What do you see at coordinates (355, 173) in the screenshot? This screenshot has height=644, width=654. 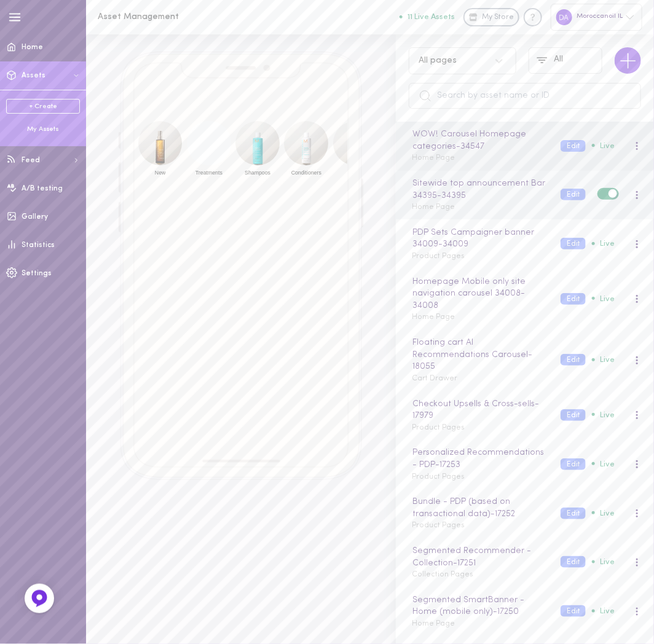 I see `h3: Masks` at bounding box center [355, 173].